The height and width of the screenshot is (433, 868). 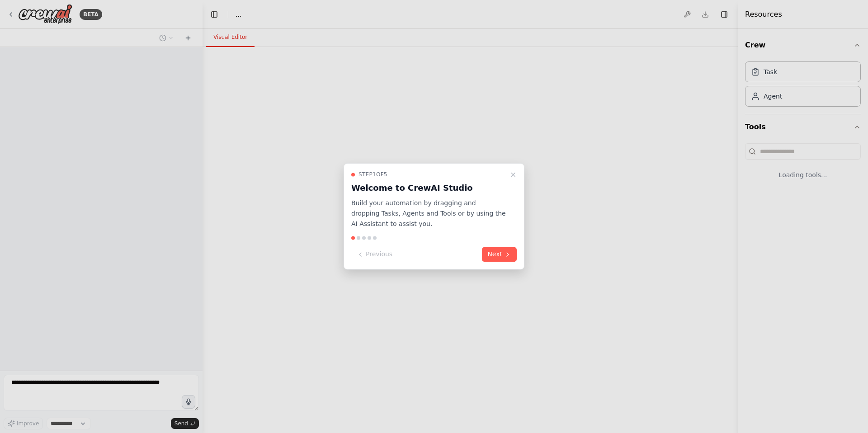 What do you see at coordinates (428, 213) in the screenshot?
I see `p: Build your automation by dragging and dropping Tasks, Agents and Tools or by using the AI Assista...` at bounding box center [428, 213].